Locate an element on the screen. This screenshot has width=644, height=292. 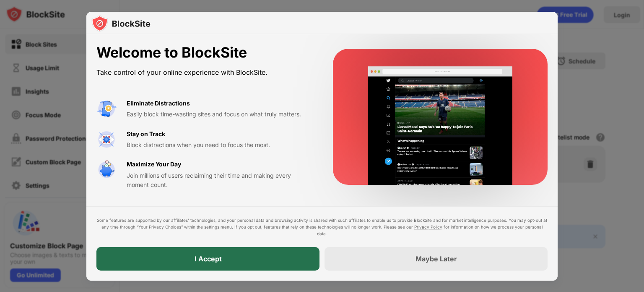
div: Eliminate Distractions is located at coordinates (158, 103).